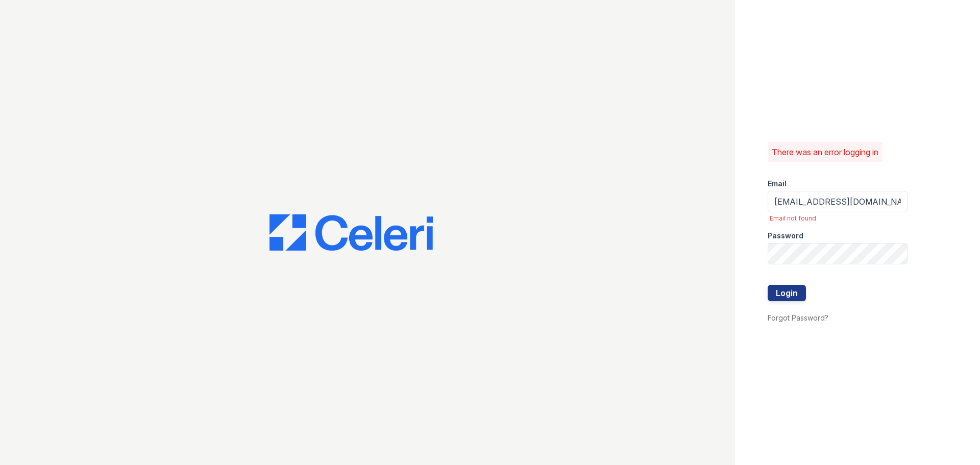  Describe the element at coordinates (777, 184) in the screenshot. I see `label: Email` at that location.